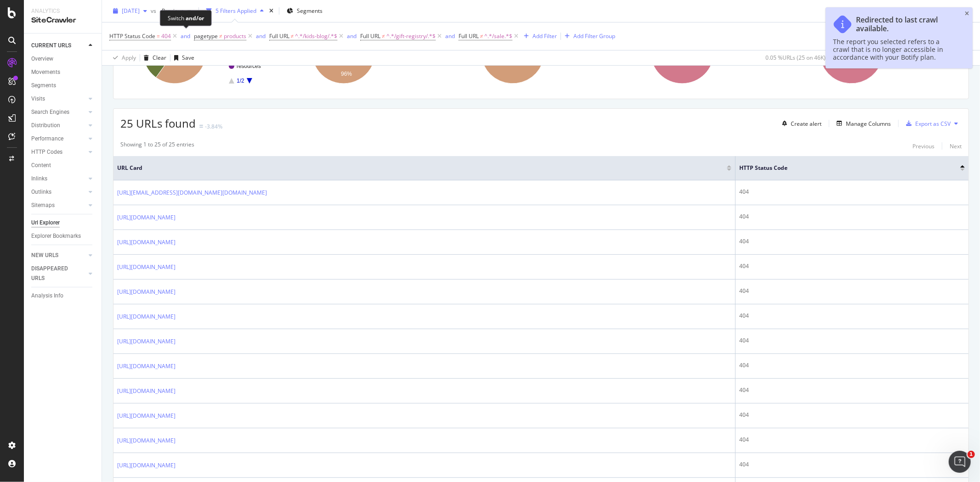 Image resolution: width=980 pixels, height=482 pixels. I want to click on div: NEW URLS, so click(45, 256).